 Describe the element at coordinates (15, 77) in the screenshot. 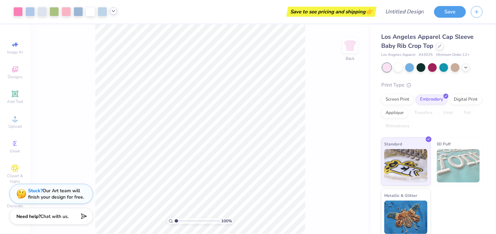

I see `span: Designs` at that location.